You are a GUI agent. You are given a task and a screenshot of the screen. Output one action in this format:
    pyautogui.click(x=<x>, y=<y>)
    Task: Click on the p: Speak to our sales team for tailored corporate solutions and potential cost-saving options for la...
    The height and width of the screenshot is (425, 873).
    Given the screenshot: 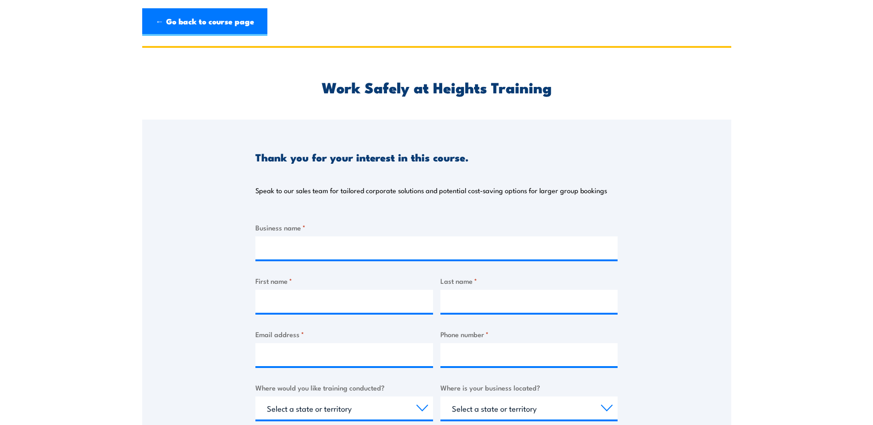 What is the action you would take?
    pyautogui.click(x=431, y=191)
    